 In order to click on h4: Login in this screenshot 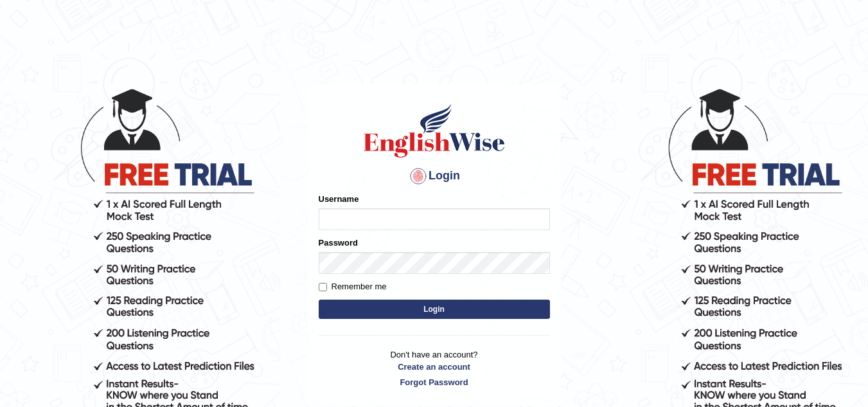, I will do `click(434, 176)`.